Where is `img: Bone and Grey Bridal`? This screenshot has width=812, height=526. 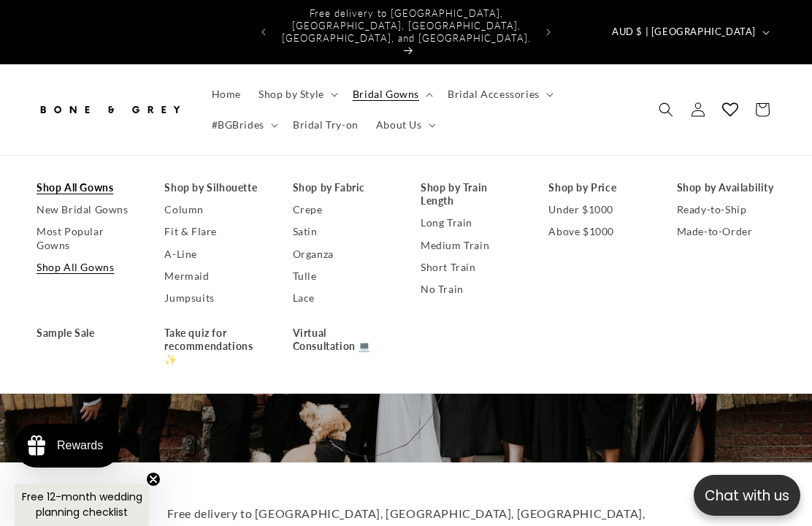 img: Bone and Grey Bridal is located at coordinates (110, 110).